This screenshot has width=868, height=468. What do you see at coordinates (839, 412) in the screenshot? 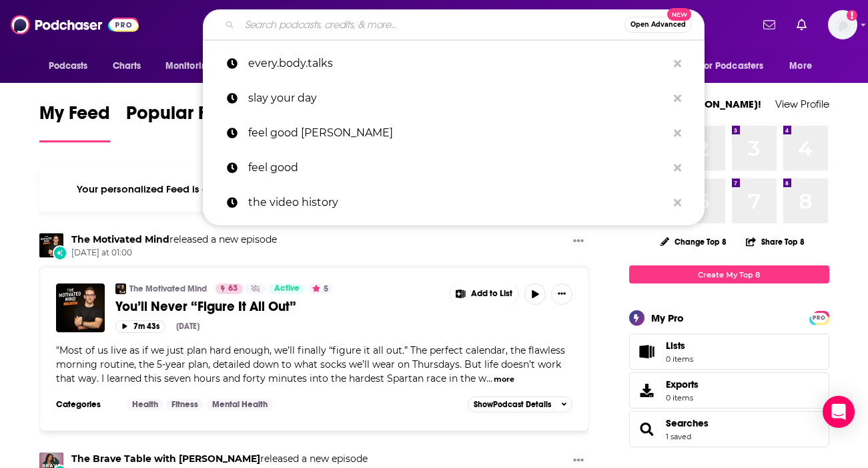
I see `div: Open Intercom Messenger` at bounding box center [839, 412].